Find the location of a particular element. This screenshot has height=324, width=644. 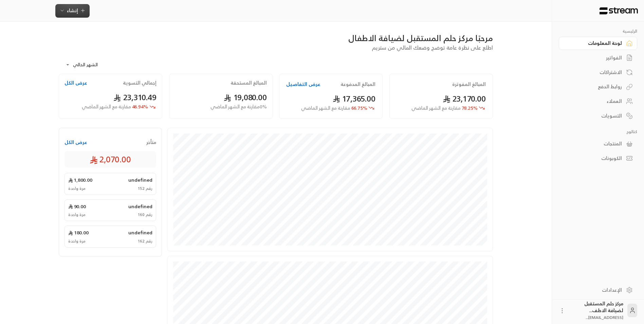

span: 23,310.49 is located at coordinates (135, 97).